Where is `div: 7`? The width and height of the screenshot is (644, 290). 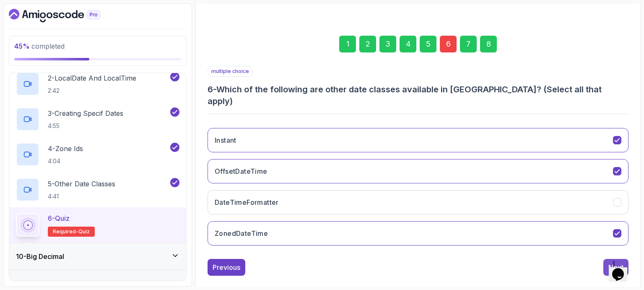
div: 7 is located at coordinates (468, 44).